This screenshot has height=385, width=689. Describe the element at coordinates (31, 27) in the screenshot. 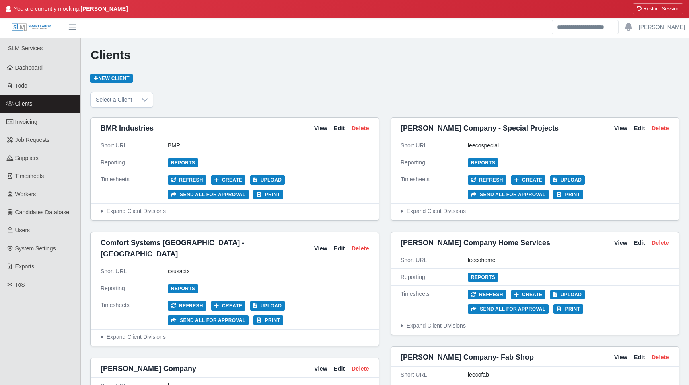

I see `img: SLM Logo` at that location.